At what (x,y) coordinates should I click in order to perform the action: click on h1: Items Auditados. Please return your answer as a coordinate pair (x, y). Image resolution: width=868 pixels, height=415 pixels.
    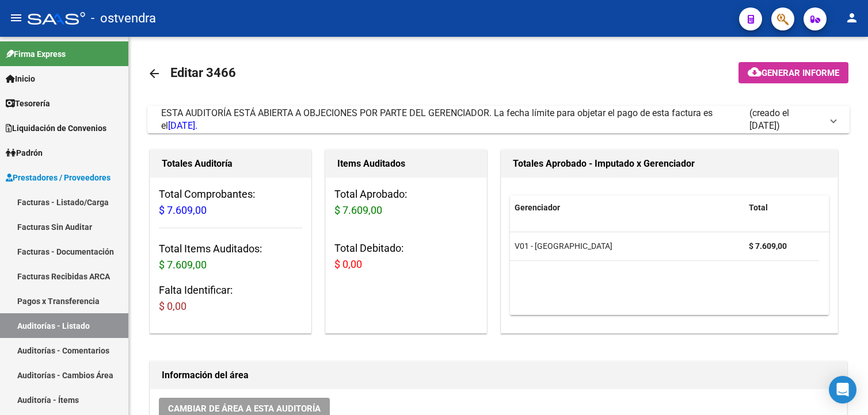
    Looking at the image, I should click on (406, 164).